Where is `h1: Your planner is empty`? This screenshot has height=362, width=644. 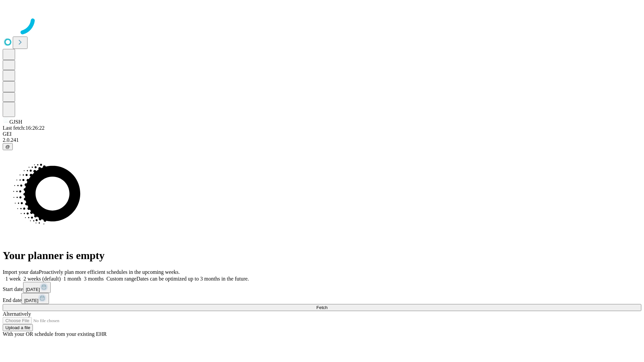 h1: Your planner is empty is located at coordinates (322, 255).